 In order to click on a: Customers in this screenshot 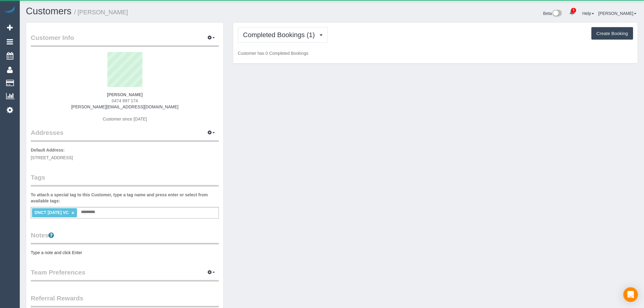, I will do `click(49, 11)`.